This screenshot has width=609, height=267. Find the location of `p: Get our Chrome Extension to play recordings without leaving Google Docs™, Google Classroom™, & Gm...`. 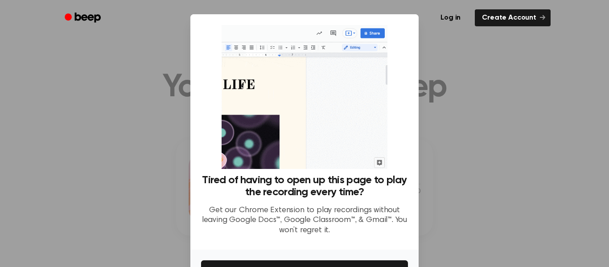

p: Get our Chrome Extension to play recordings without leaving Google Docs™, Google Classroom™, & Gm... is located at coordinates (304, 221).